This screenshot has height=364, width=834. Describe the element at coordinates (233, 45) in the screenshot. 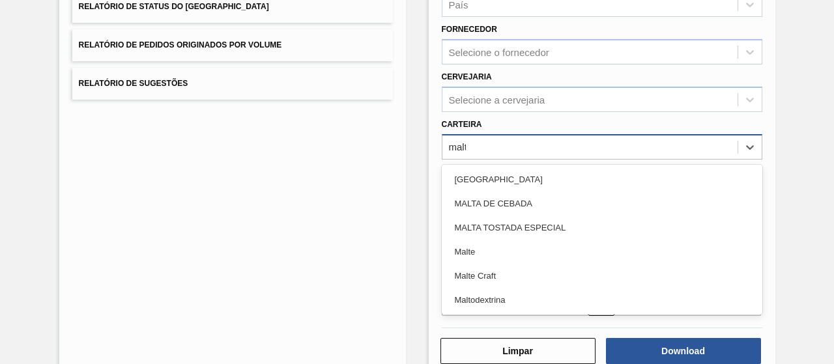

I see `button: Relatório de Pedidos Originados por Volume` at that location.